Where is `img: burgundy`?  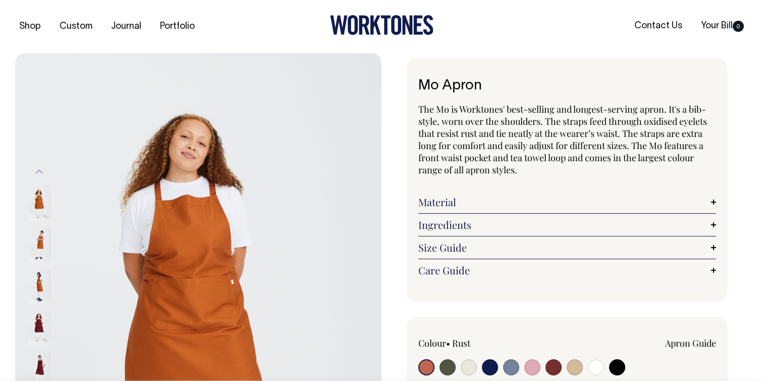
img: burgundy is located at coordinates (39, 328).